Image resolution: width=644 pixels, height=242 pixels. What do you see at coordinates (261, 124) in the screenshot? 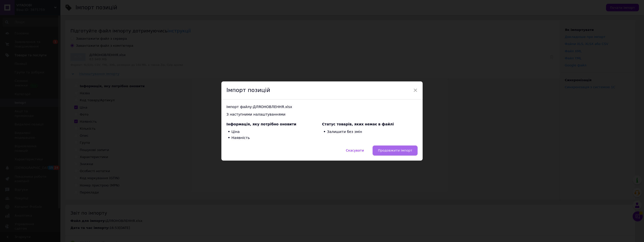
I see `span: Інформація, яку потрібно оновити` at bounding box center [261, 124].